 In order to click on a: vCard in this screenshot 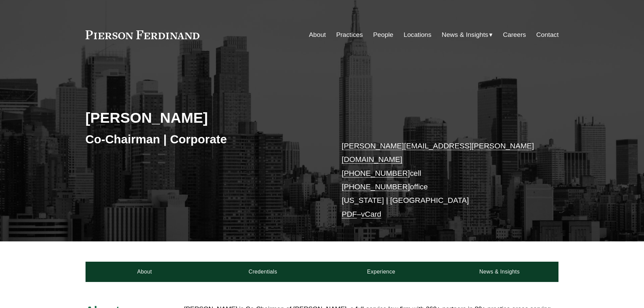, I will do `click(371, 214)`.